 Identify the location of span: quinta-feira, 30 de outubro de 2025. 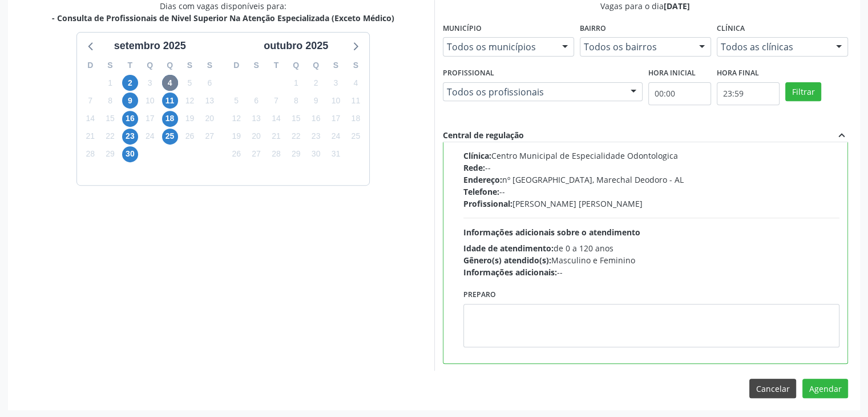
(316, 154).